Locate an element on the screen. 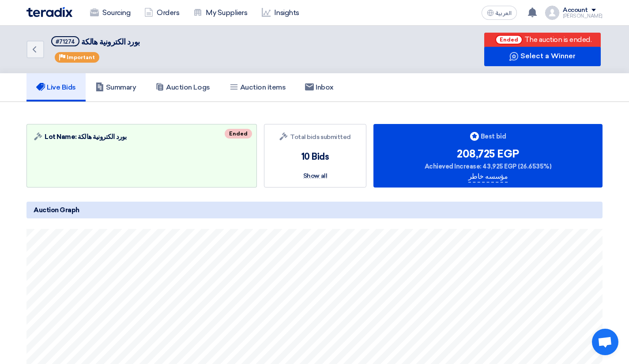  span: Best bid is located at coordinates (493, 136).